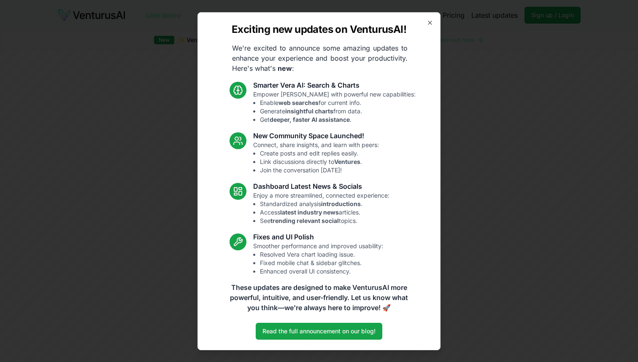 Image resolution: width=638 pixels, height=362 pixels. I want to click on li: See topics., so click(324, 221).